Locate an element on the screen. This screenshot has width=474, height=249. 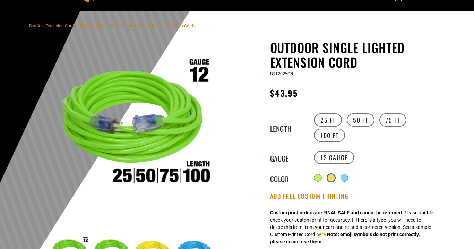
div: Please double check your custom print for accuracy. If there is a typo, you will need to delete t... is located at coordinates (351, 227).